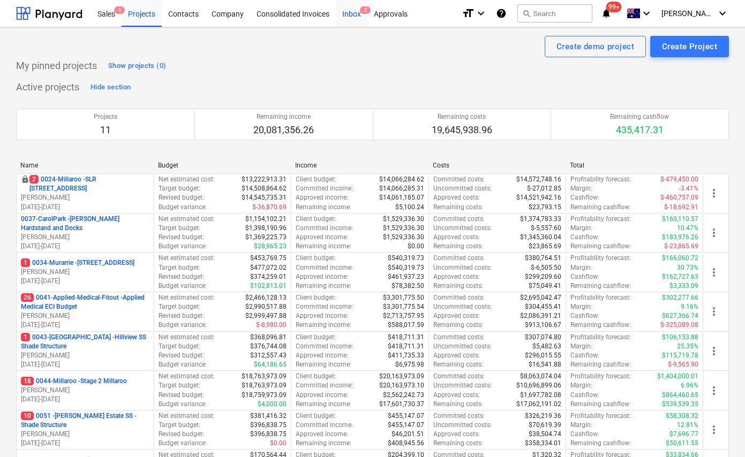 The width and height of the screenshot is (745, 457). Describe the element at coordinates (74, 381) in the screenshot. I see `p: 0044-Millaroo - Stage 2 Millaroo` at that location.